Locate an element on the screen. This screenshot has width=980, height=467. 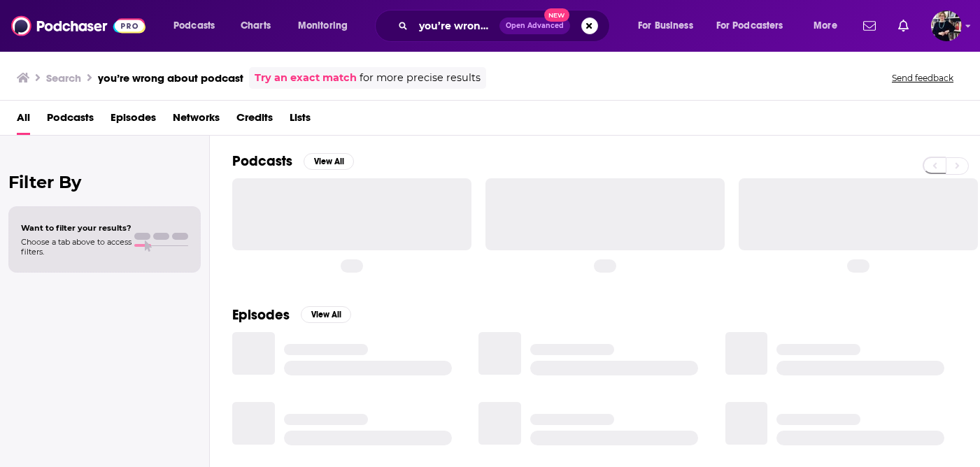
h2: Podcasts is located at coordinates (263, 161).